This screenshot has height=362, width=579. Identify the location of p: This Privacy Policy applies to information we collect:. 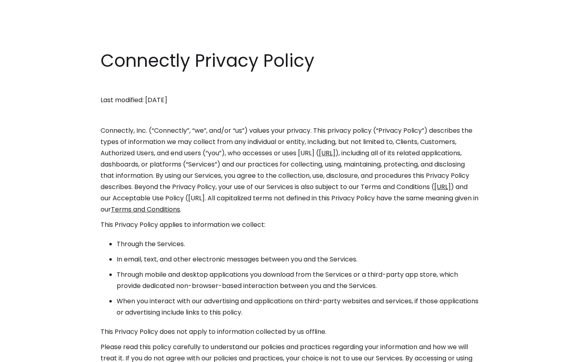
(289, 225).